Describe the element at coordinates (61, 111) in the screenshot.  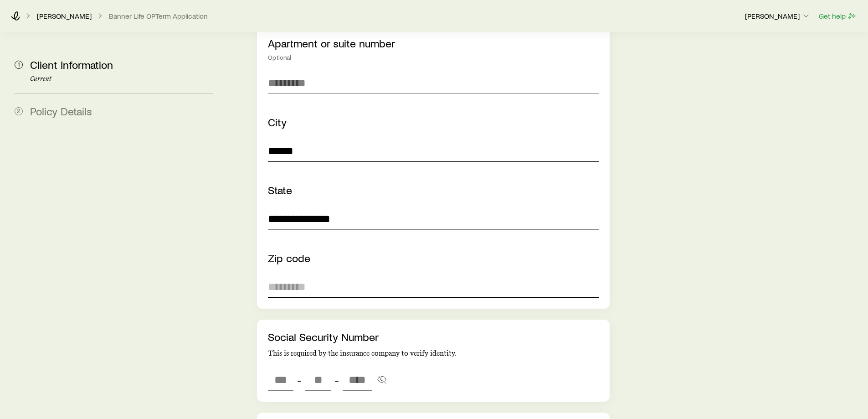
I see `span: Policy Details` at that location.